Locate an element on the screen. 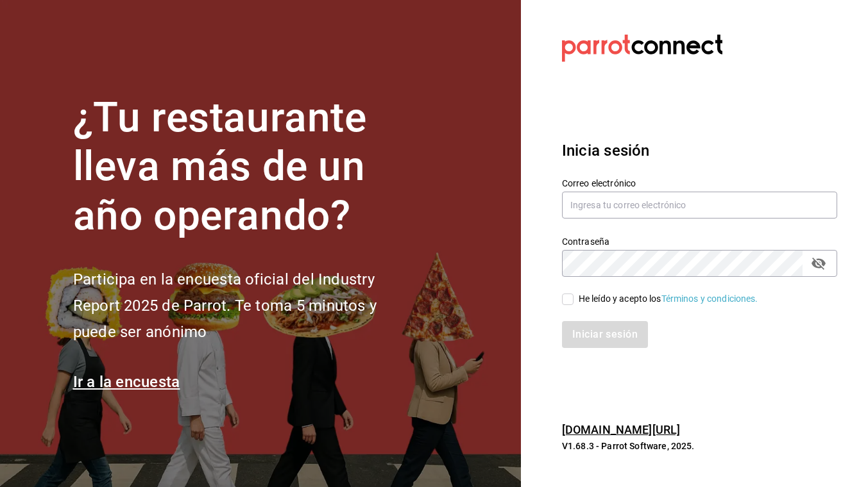 This screenshot has width=868, height=487. button: passwordField is located at coordinates (819, 263).